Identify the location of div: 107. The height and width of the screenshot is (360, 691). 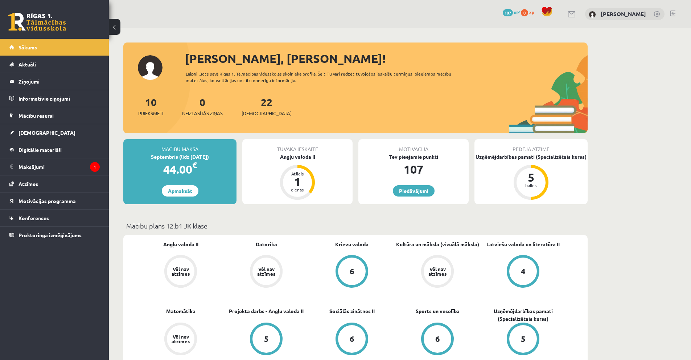
(414, 169).